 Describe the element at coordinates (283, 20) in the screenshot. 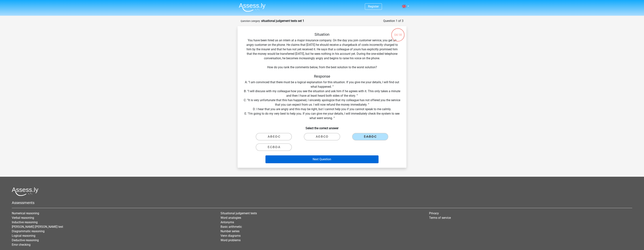

I see `strong: situational judgement tests set 1` at that location.